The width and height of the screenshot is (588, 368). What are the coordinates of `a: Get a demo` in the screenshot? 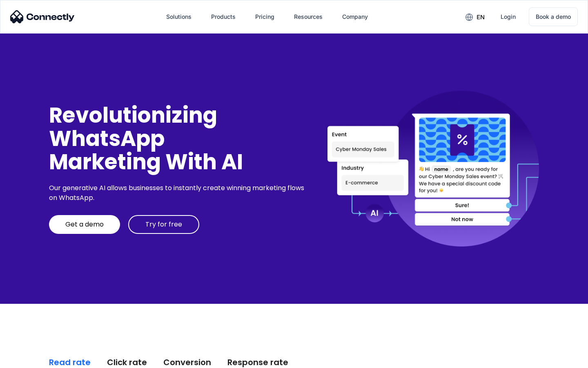 It's located at (84, 224).